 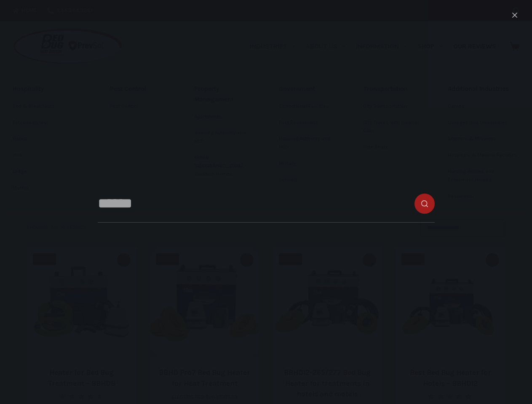 What do you see at coordinates (474, 46) in the screenshot?
I see `a: Our Reviews` at bounding box center [474, 46].